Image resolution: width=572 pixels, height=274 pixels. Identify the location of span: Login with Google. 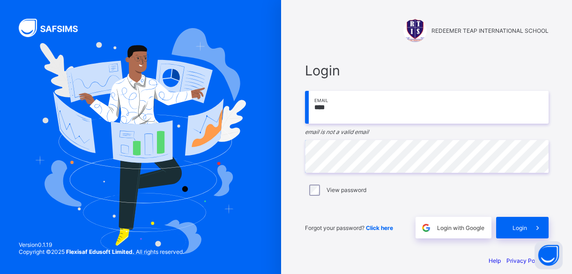
(461, 228).